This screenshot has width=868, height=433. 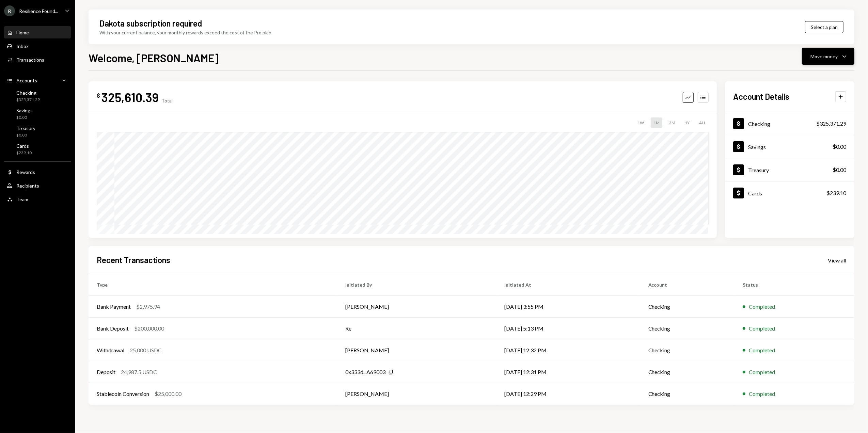 I want to click on div: Accounts, so click(x=26, y=80).